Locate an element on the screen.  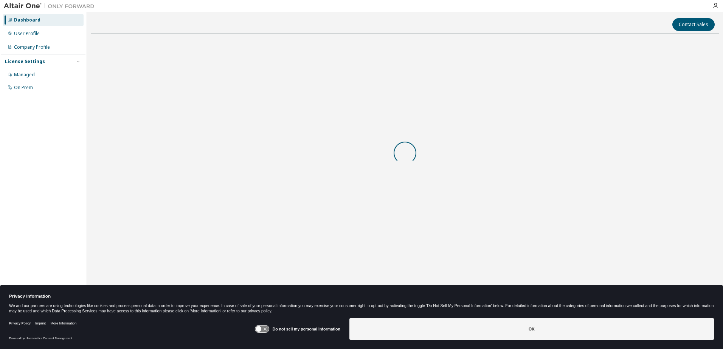
div: License Settings is located at coordinates (25, 62).